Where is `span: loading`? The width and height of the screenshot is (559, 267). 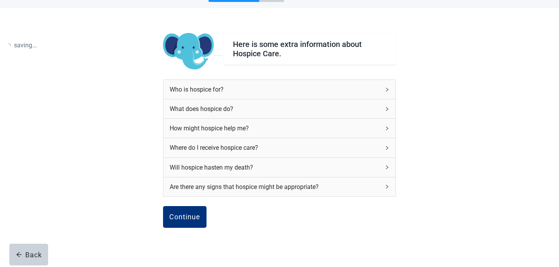
span: loading is located at coordinates (8, 45).